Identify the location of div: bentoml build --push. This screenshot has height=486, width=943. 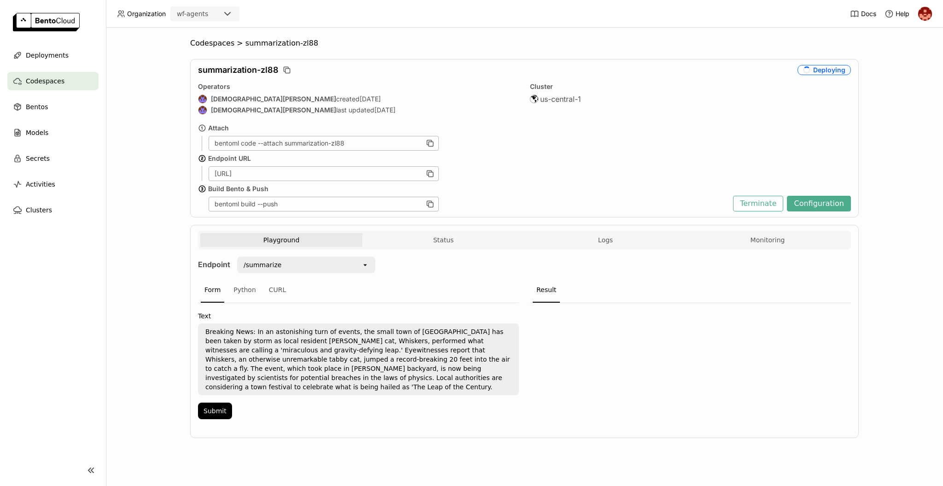
(324, 204).